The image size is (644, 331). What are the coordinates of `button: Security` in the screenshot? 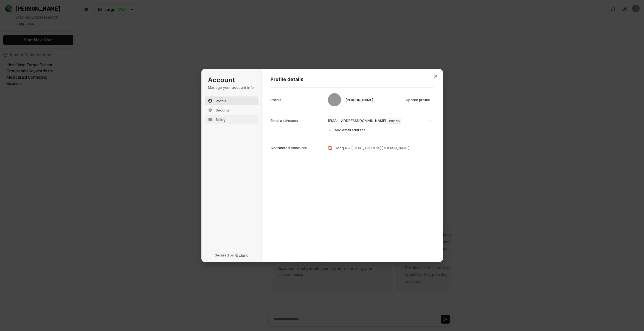 It's located at (231, 110).